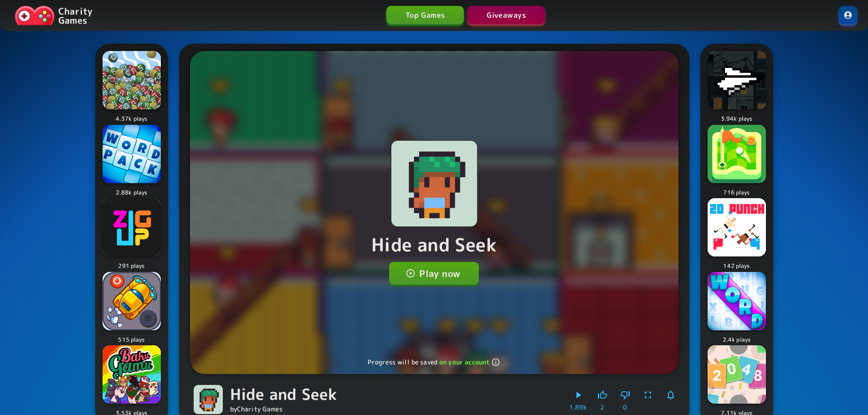 Image resolution: width=868 pixels, height=415 pixels. I want to click on h6: Hide and Seek, so click(283, 394).